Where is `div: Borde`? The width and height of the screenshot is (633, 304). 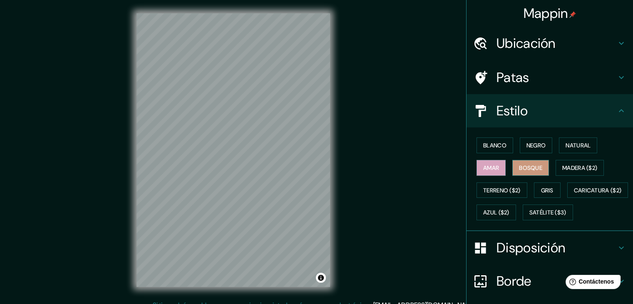 div: Borde is located at coordinates (550, 281).